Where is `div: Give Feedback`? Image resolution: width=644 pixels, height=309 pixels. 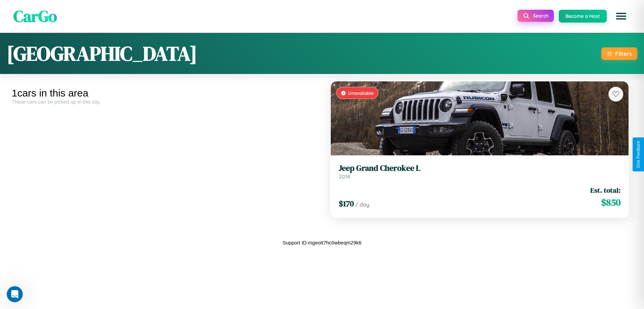 div: Give Feedback is located at coordinates (639, 154).